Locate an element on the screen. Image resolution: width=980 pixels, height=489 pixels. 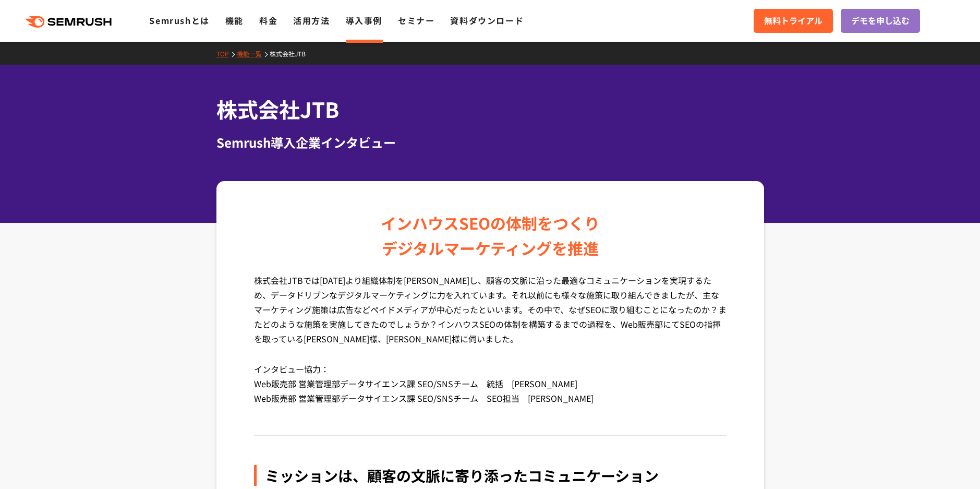
h1: 株式会社JTB is located at coordinates (490, 109).